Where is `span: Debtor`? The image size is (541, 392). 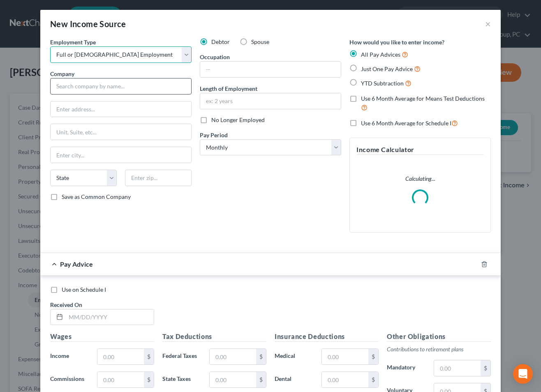 span: Debtor is located at coordinates (220, 41).